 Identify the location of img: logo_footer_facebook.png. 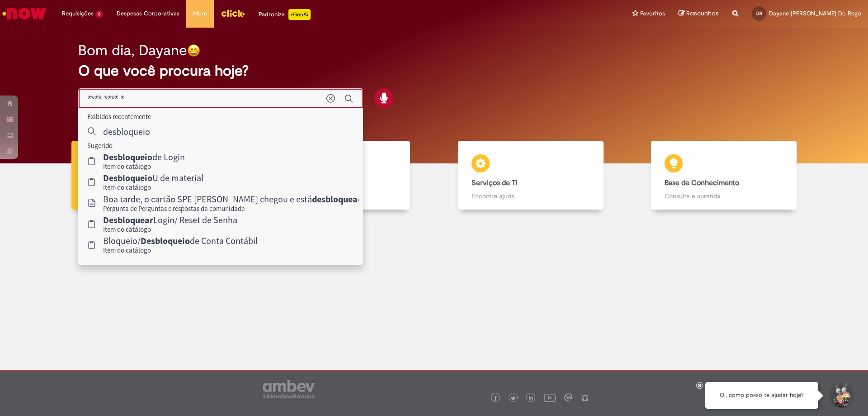
(495, 398).